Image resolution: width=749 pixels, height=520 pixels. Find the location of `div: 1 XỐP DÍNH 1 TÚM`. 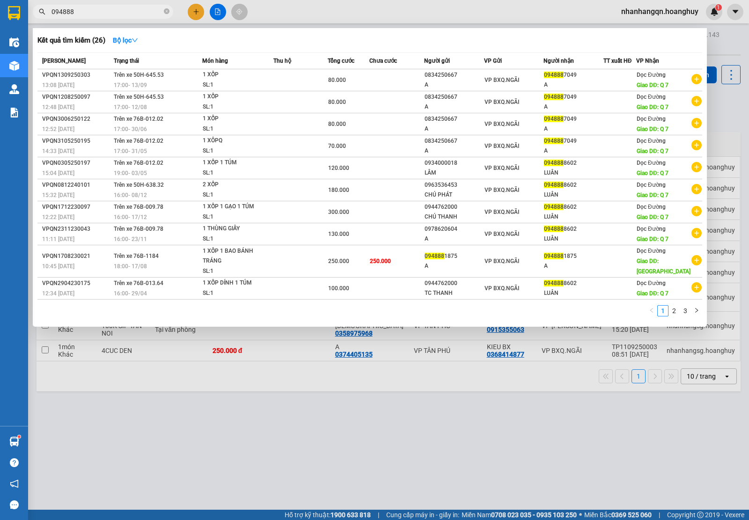

div: 1 XỐP DÍNH 1 TÚM is located at coordinates (238, 283).